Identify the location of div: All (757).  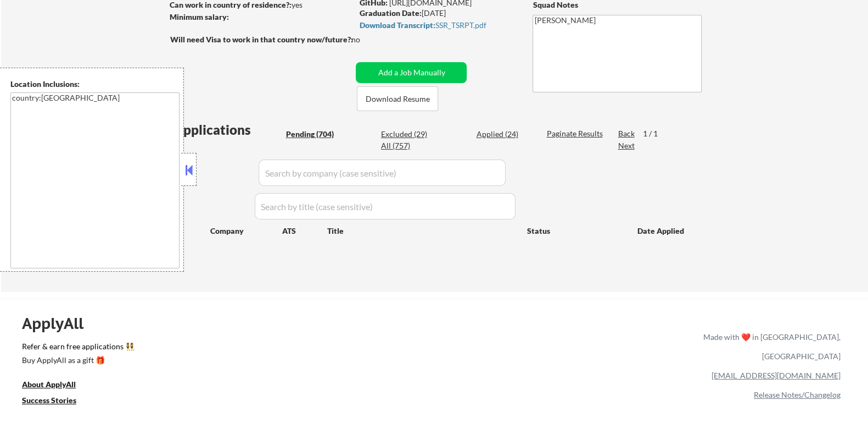
(408, 146).